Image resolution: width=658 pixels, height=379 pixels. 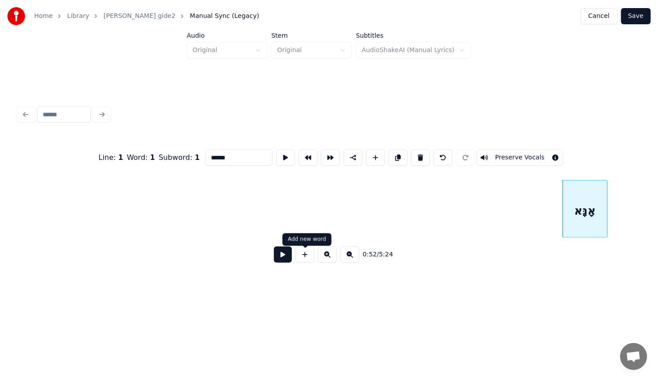 I want to click on div: Subword :, so click(x=179, y=158).